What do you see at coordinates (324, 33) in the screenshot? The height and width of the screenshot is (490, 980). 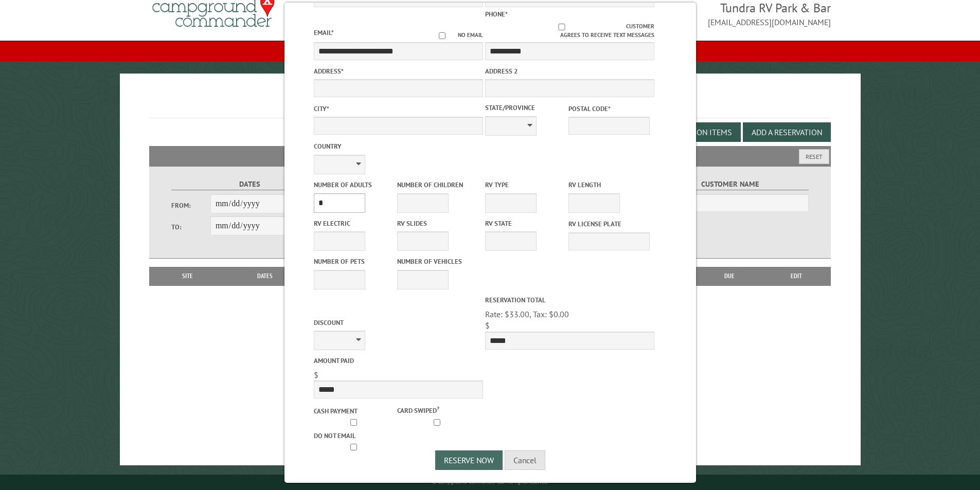 I see `label: Email` at bounding box center [324, 33].